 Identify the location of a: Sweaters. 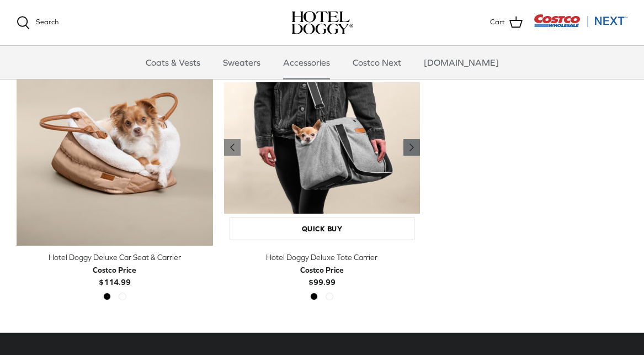
(242, 63).